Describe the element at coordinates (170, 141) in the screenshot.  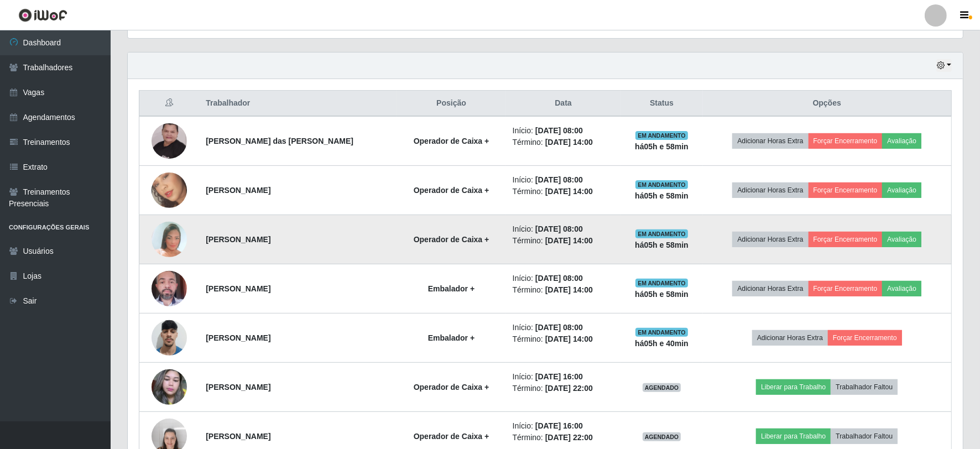
I see `img: 1725629352832.jpeg` at that location.